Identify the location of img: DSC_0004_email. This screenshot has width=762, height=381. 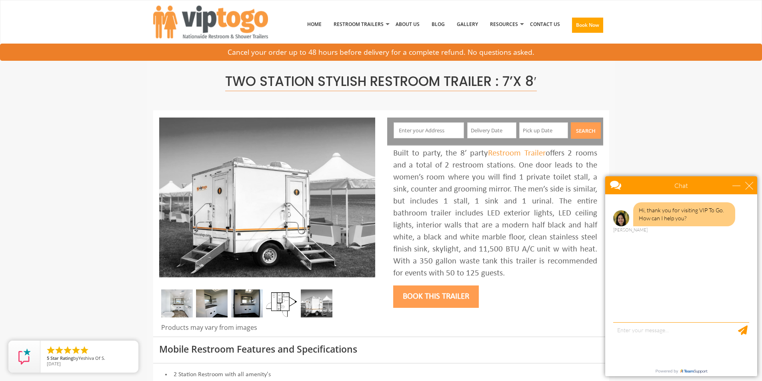
(247, 304).